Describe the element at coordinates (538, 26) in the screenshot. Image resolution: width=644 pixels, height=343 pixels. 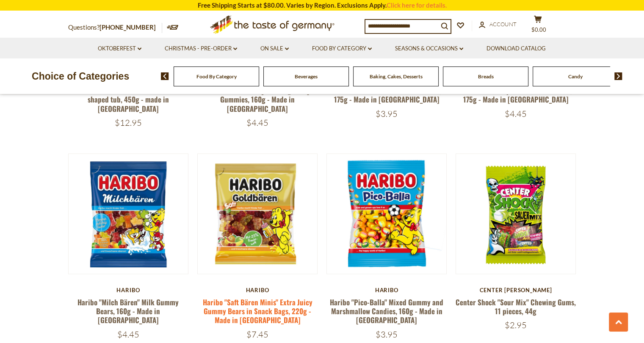
I see `button: $0.00` at that location.